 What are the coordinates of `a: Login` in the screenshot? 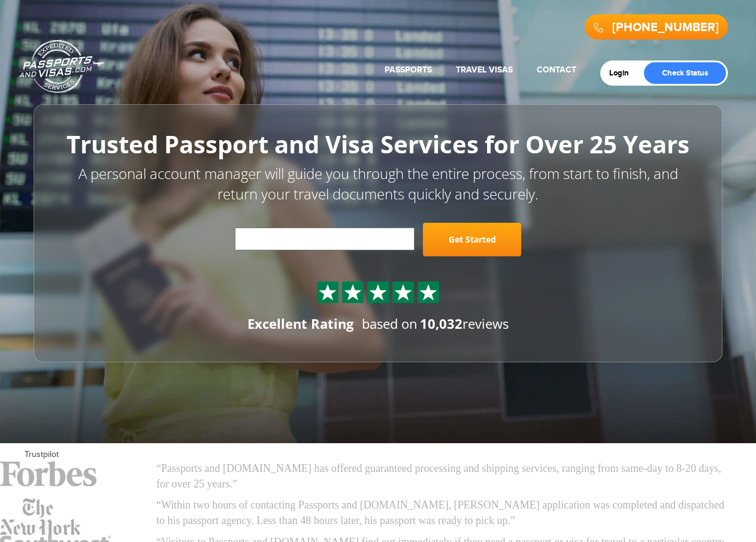 It's located at (623, 73).